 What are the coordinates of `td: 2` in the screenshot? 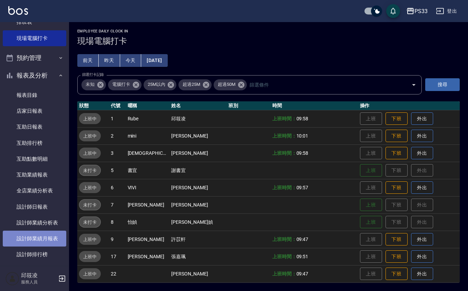 It's located at (117, 136).